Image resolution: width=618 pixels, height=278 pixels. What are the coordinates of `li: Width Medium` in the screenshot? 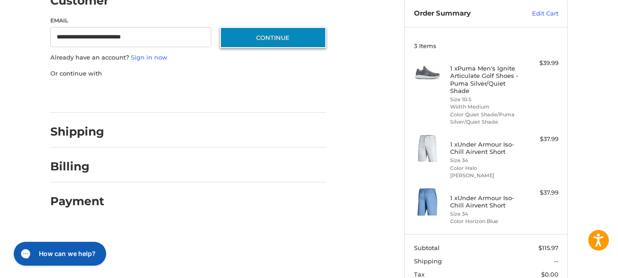 It's located at (485, 107).